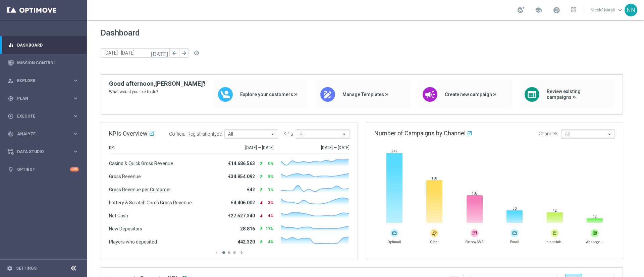 The height and width of the screenshot is (277, 644). I want to click on div: equalizer Dashboard, so click(43, 45).